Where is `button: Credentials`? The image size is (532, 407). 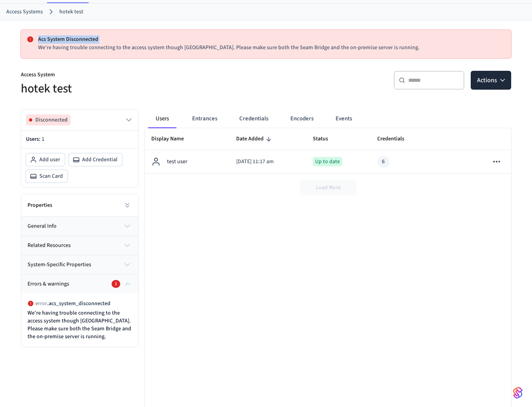
button: Credentials is located at coordinates (254, 119).